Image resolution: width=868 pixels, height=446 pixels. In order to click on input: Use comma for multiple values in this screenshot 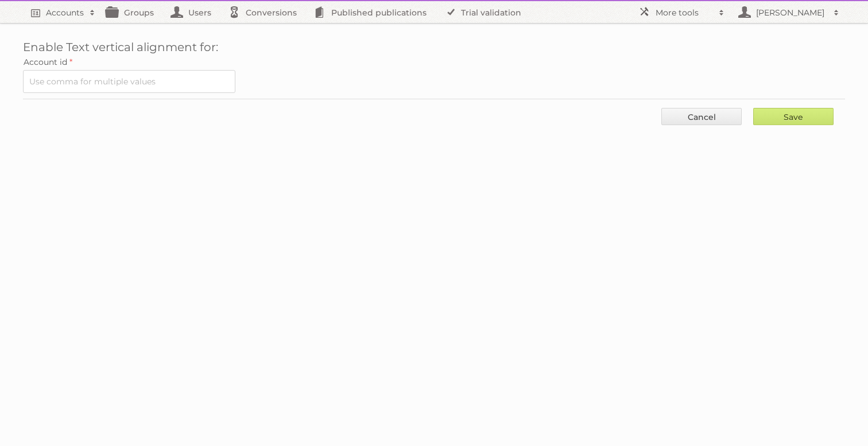, I will do `click(129, 81)`.